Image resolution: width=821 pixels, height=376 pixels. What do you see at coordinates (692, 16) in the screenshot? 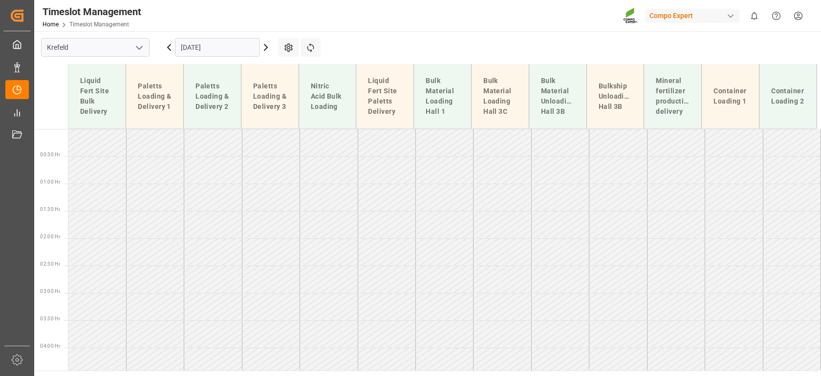
I see `div: Compo Expert` at bounding box center [692, 16].